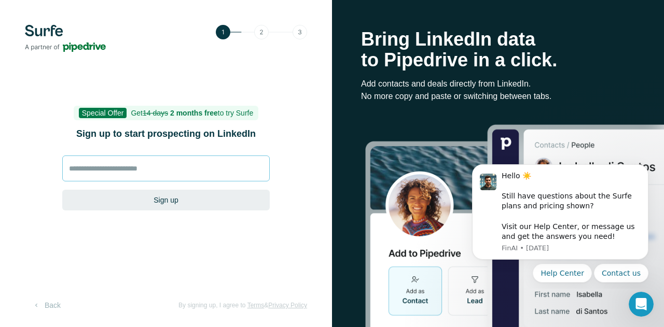 The image size is (664, 327). Describe the element at coordinates (155, 113) in the screenshot. I see `s: 14 days` at that location.